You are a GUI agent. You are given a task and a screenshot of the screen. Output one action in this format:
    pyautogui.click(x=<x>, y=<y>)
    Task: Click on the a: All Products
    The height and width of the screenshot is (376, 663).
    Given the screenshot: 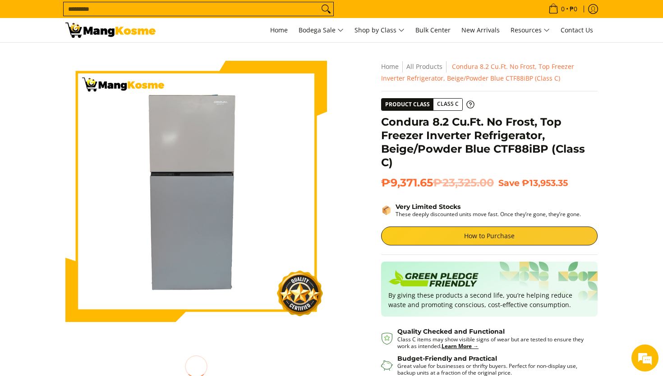 What is the action you would take?
    pyautogui.click(x=424, y=66)
    